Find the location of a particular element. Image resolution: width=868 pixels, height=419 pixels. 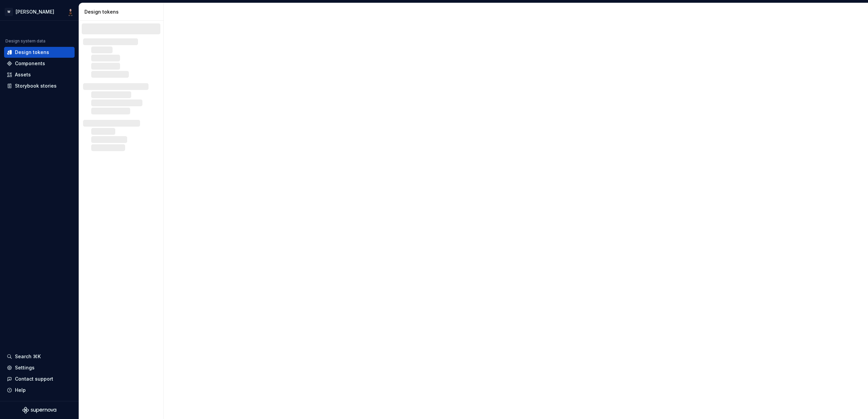

a: Assets is located at coordinates (40, 74).